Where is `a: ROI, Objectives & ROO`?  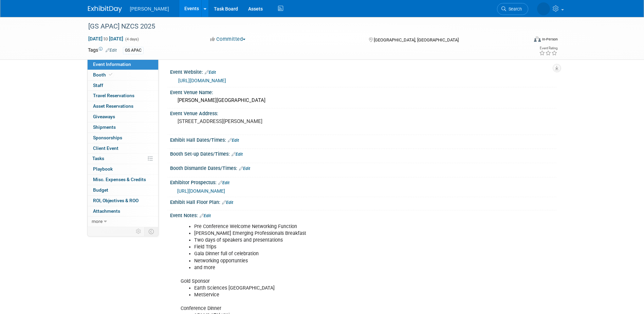
a: ROI, Objectives & ROO is located at coordinates (123, 201).